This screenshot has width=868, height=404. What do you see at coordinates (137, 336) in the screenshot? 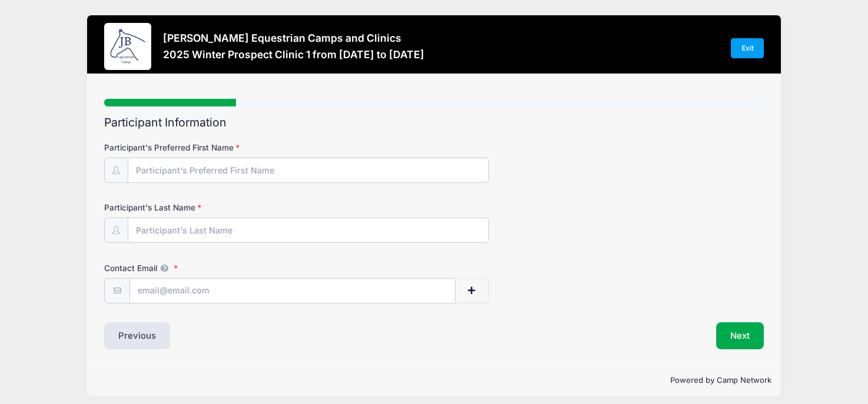
I see `button: Previous` at bounding box center [137, 336].